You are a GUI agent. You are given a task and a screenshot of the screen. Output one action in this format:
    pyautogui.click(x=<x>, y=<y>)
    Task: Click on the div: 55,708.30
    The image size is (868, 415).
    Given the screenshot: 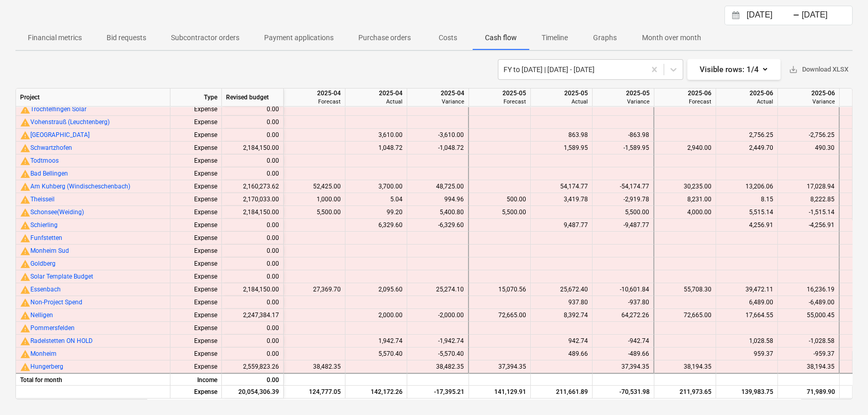 What is the action you would take?
    pyautogui.click(x=684, y=290)
    